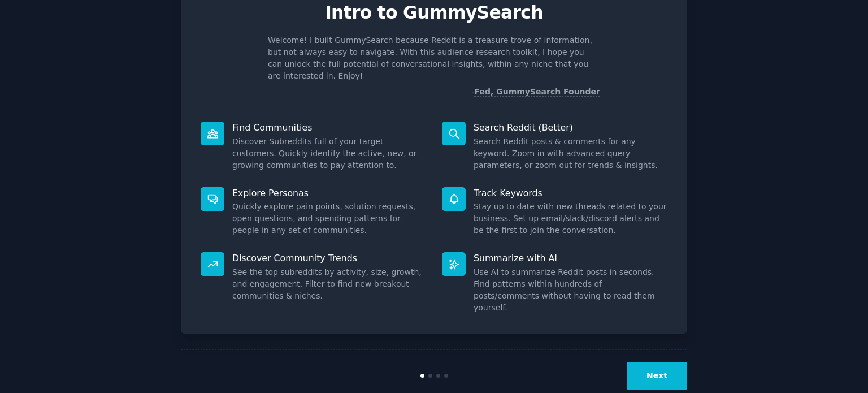 The height and width of the screenshot is (393, 868). What do you see at coordinates (329, 218) in the screenshot?
I see `dd: Quickly explore pain points, solution requests, open questions, and spending patterns for people ...` at bounding box center [329, 218].